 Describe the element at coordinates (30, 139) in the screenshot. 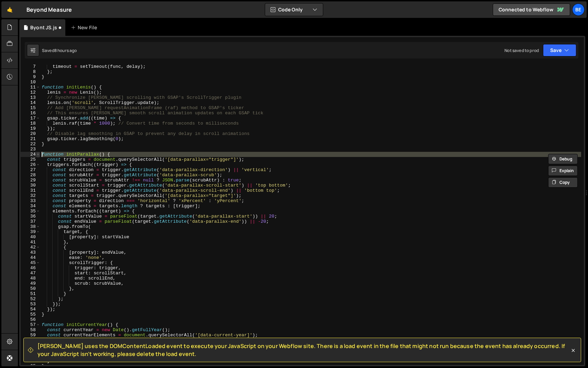

I see `div: 21` at that location.